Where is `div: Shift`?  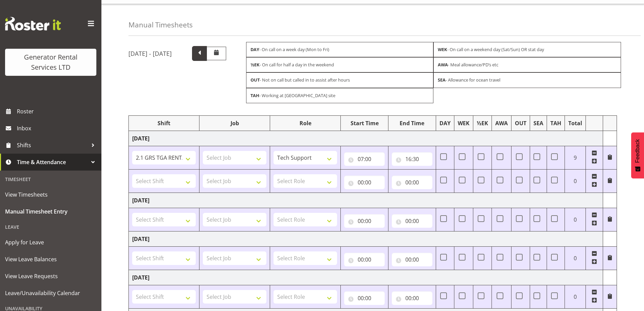 div: Shift is located at coordinates (164, 123).